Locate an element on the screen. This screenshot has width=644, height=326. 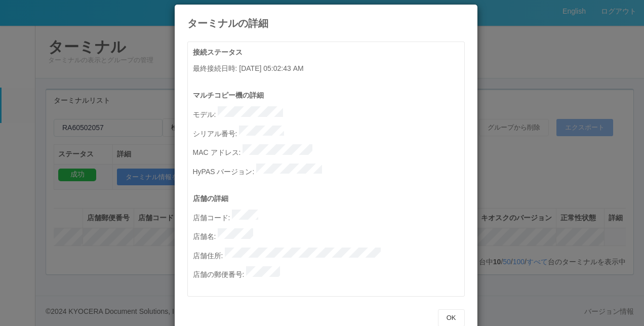
h4: ターミナルの詳細 is located at coordinates (326, 23).